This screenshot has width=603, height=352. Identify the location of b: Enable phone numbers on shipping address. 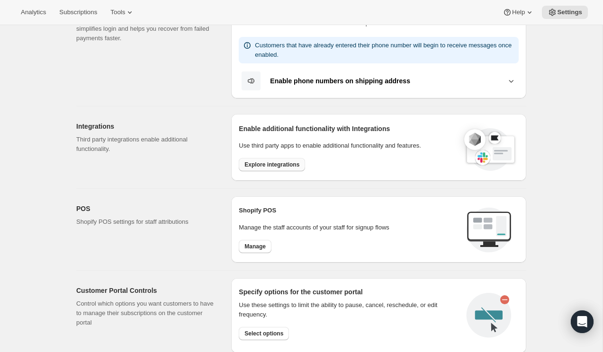
(340, 81).